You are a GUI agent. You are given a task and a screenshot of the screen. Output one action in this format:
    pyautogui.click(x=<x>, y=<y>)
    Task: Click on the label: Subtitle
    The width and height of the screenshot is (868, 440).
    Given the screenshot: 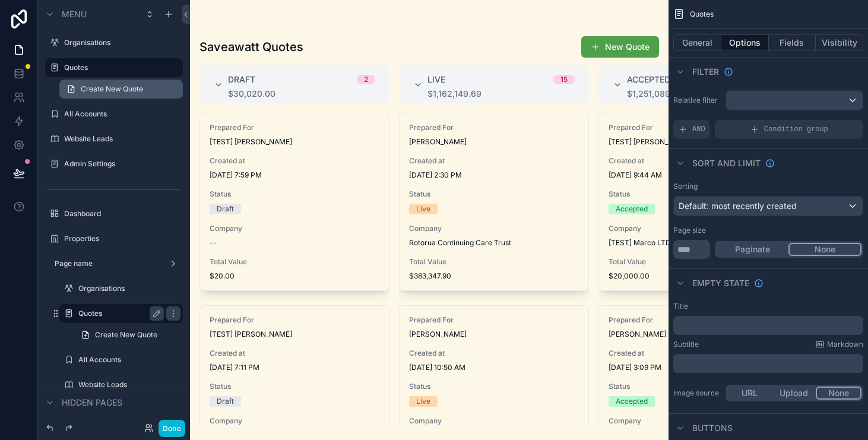 What is the action you would take?
    pyautogui.click(x=685, y=344)
    